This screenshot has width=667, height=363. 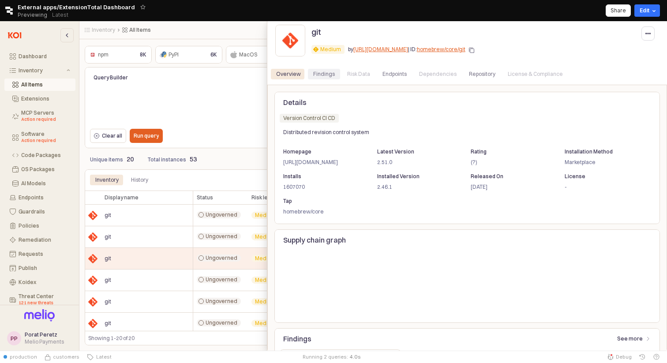 What do you see at coordinates (602, 176) in the screenshot?
I see `p: License` at bounding box center [602, 176].